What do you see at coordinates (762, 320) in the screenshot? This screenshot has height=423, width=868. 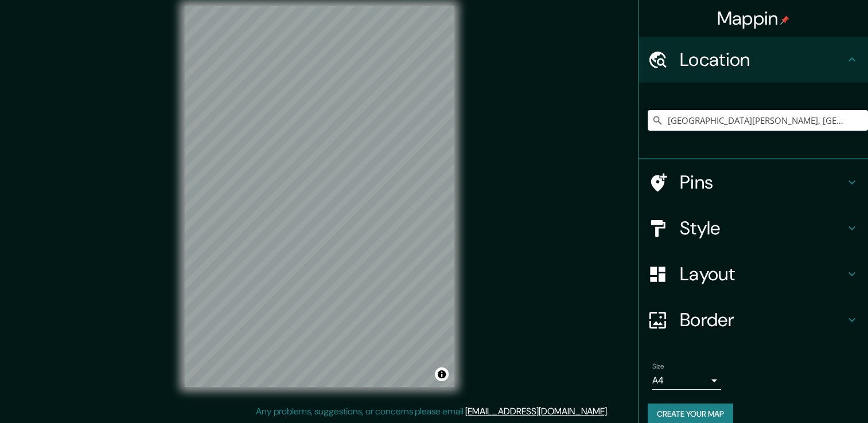 I see `h4: Border` at bounding box center [762, 320].